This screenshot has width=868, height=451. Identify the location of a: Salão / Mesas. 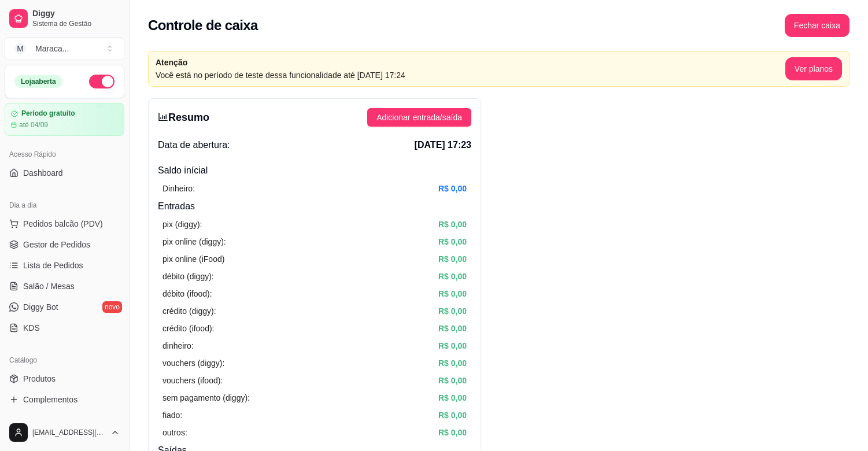
(64, 287).